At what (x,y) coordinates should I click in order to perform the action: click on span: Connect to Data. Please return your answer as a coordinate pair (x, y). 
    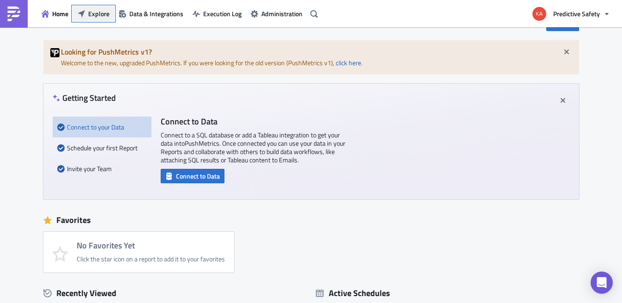
    Looking at the image, I should click on (198, 176).